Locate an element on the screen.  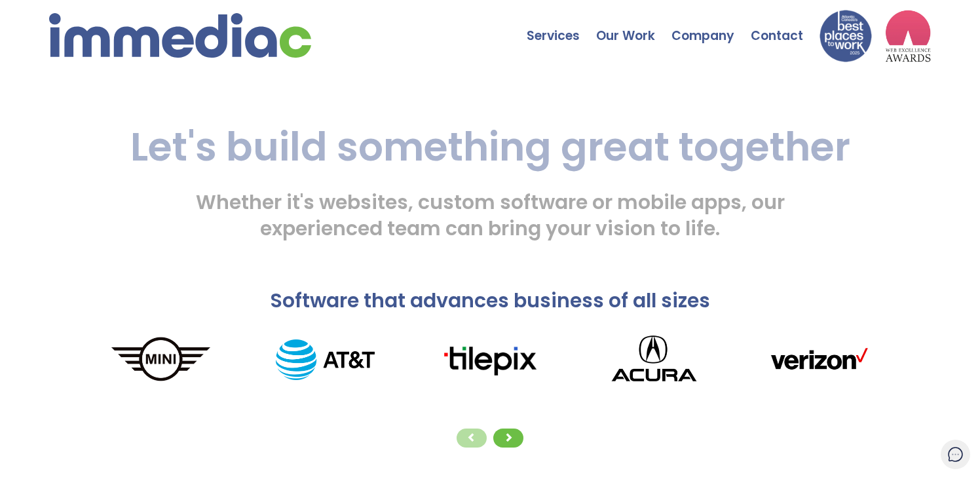
img: Acura_logo.png is located at coordinates (654, 359).